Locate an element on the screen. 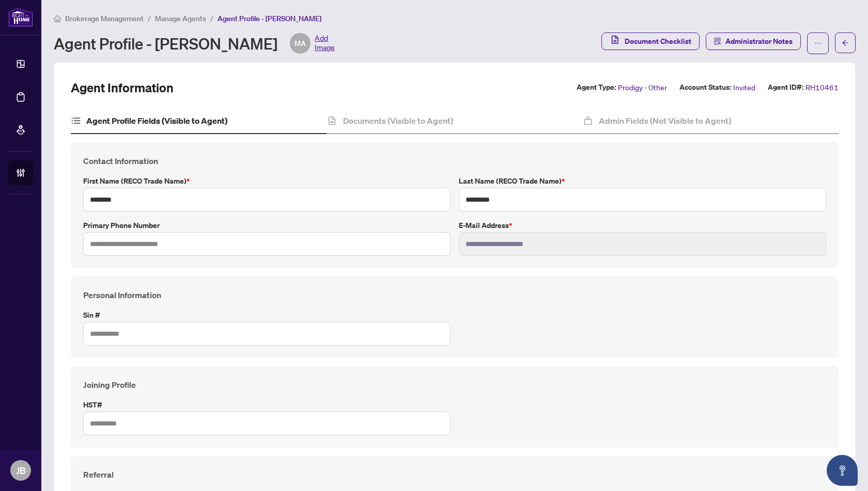 The image size is (868, 491). label: Account Status: is located at coordinates (705, 87).